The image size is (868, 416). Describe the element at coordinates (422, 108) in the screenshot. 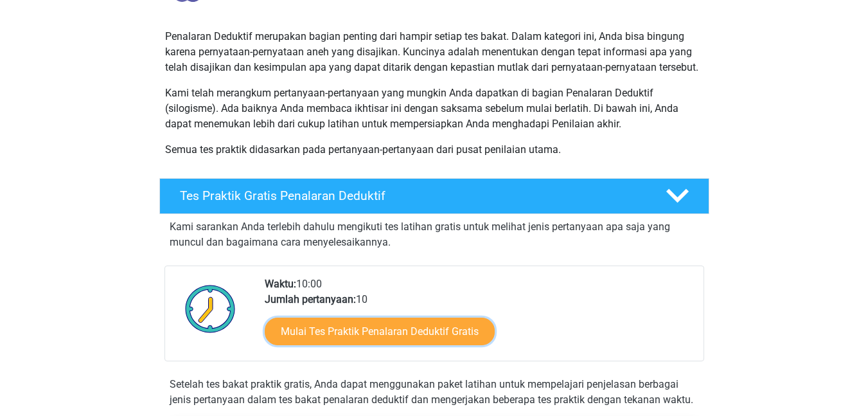

I see `font: Kami telah merangkum pertanyaan-pertanyaan yang mungkin Anda dapatkan di bagian Penalaran Dedukti...` at that location.